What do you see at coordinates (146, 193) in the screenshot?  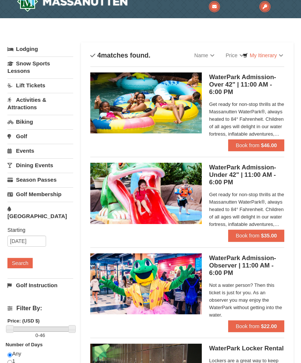 I see `img: 6619917-584-7d606bb4.jpg` at bounding box center [146, 193].